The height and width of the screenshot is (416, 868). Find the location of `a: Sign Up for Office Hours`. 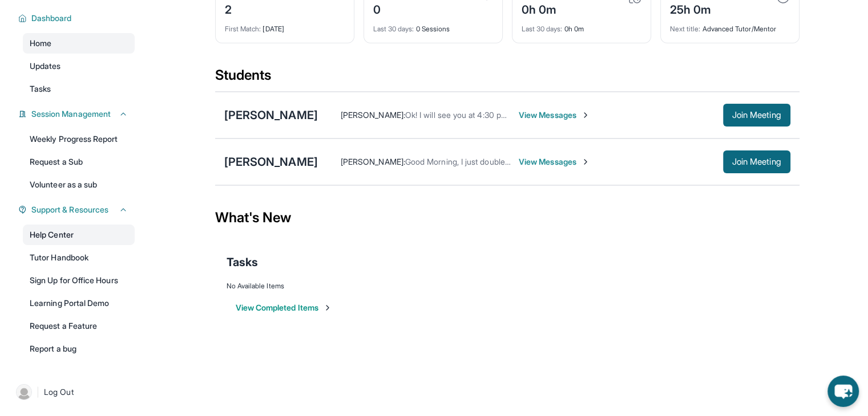

a: Sign Up for Office Hours is located at coordinates (79, 280).